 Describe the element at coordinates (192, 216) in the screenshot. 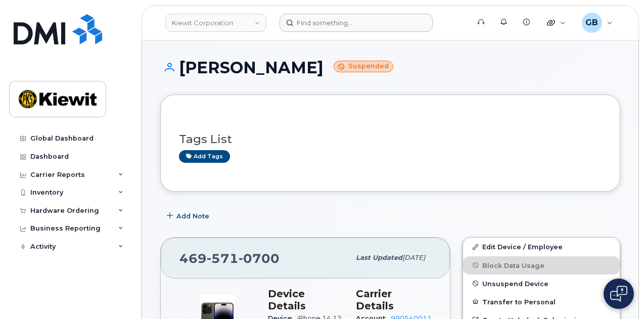

I see `span: Add Note` at that location.